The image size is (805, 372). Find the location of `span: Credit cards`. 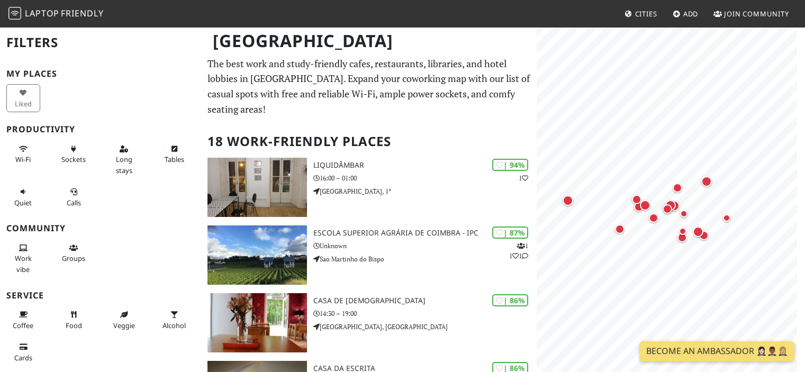

span: Credit cards is located at coordinates (23, 358).